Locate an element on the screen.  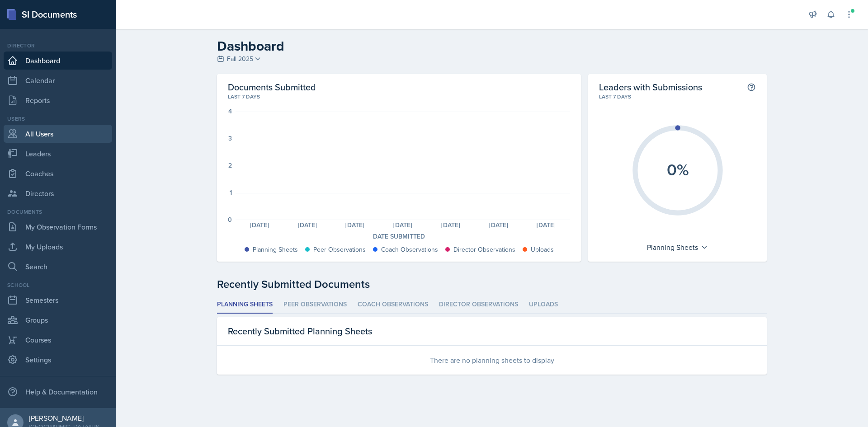
div: 0 is located at coordinates (230, 219).